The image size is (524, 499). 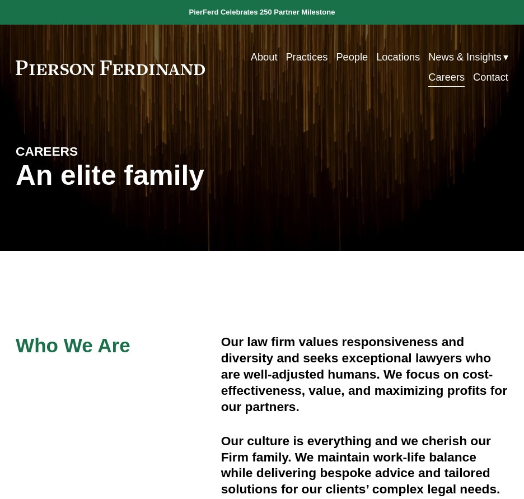 What do you see at coordinates (446, 78) in the screenshot?
I see `a: Careers` at bounding box center [446, 78].